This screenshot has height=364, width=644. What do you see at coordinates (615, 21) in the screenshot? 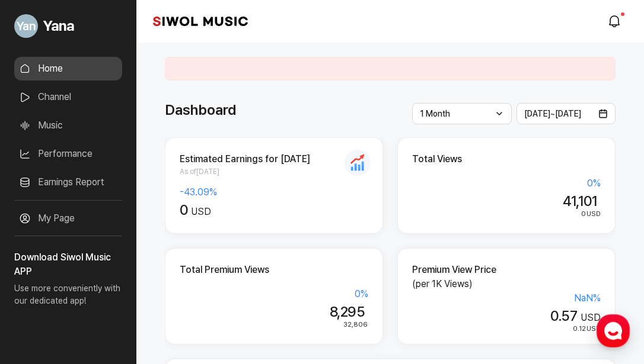
I see `a: modal.notifications` at bounding box center [615, 21].